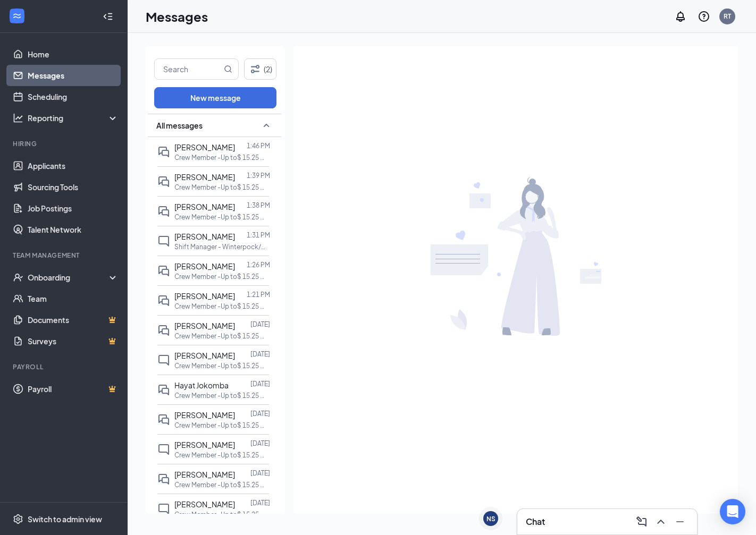 Image resolution: width=756 pixels, height=535 pixels. Describe the element at coordinates (64, 256) in the screenshot. I see `div: Team Management` at that location.